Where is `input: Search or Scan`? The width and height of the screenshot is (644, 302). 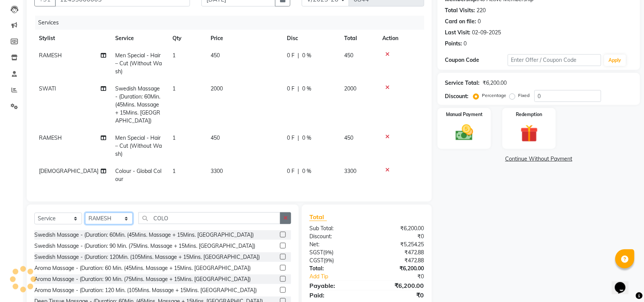 input: Search or Scan is located at coordinates (209, 218).